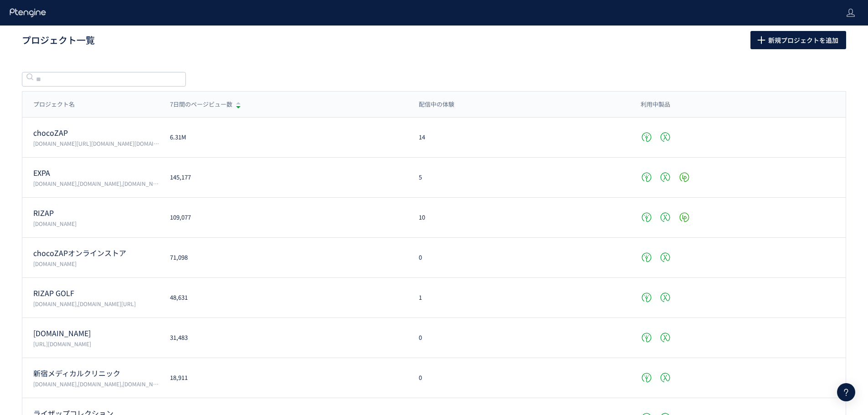  What do you see at coordinates (284, 298) in the screenshot?
I see `div: 48,631` at bounding box center [284, 298].